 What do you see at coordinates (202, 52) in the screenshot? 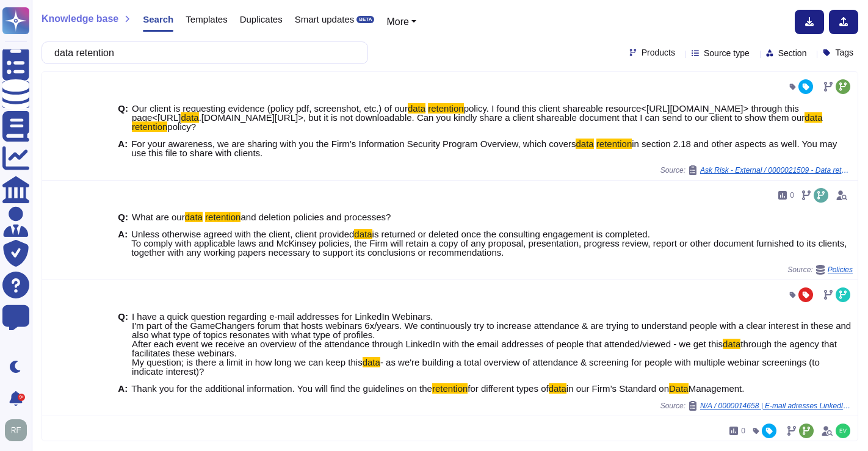
I see `input: Search a question or template...` at bounding box center [202, 52].